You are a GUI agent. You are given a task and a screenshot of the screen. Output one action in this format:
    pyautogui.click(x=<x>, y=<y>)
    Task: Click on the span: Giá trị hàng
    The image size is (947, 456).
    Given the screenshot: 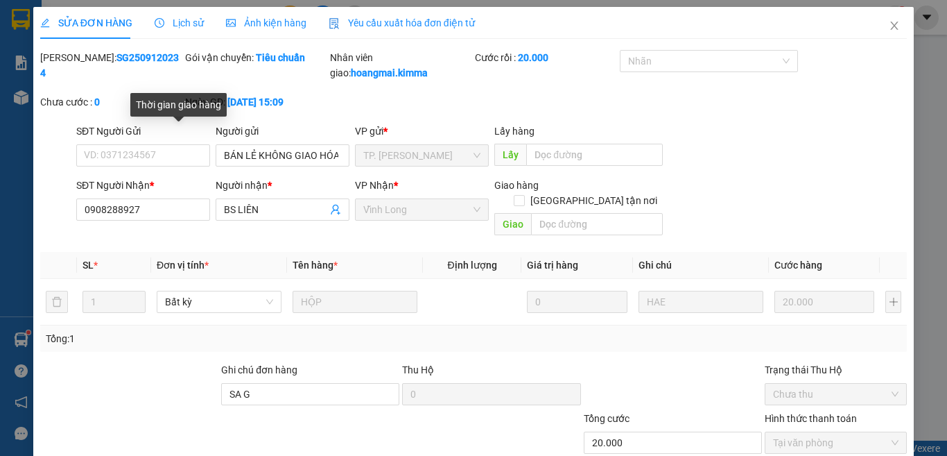 What is the action you would take?
    pyautogui.click(x=553, y=265)
    